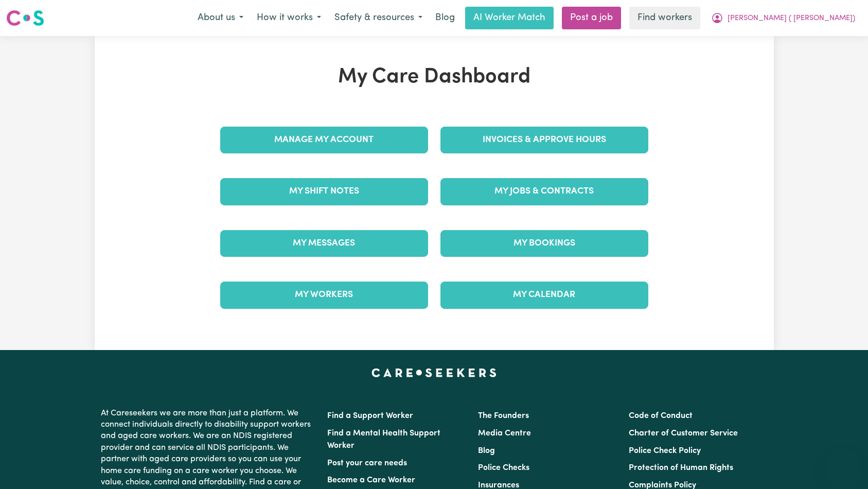 The height and width of the screenshot is (489, 868). I want to click on button: My Account, so click(783, 18).